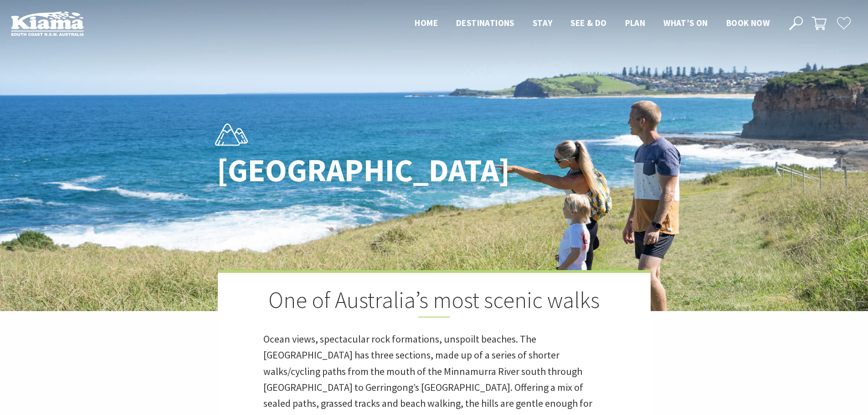 The width and height of the screenshot is (868, 415). I want to click on span: Home, so click(426, 23).